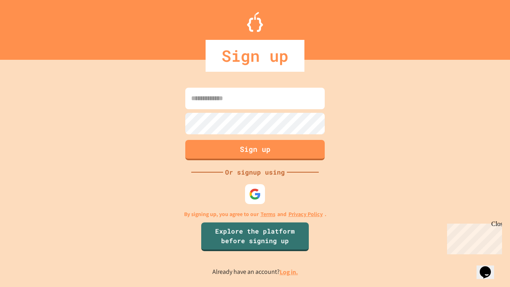 The image size is (510, 287). What do you see at coordinates (255, 22) in the screenshot?
I see `img: Logo.svg` at bounding box center [255, 22].